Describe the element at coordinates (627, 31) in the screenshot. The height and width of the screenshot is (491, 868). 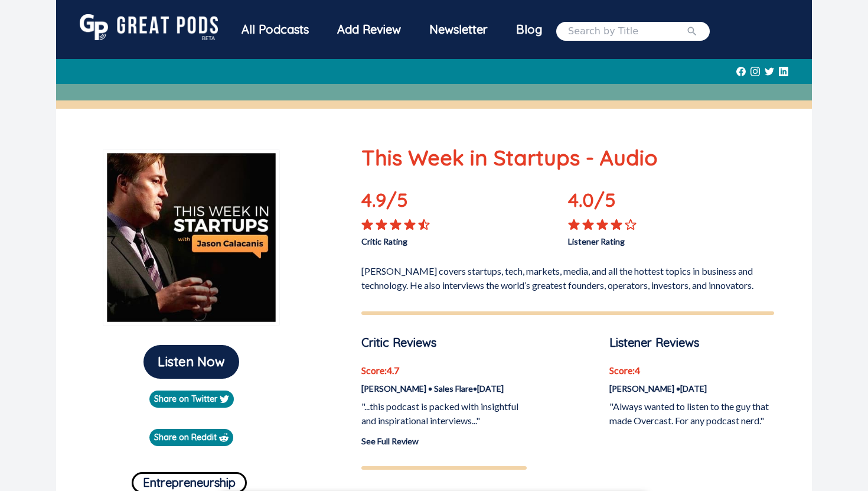
I see `input: Search by Title` at that location.